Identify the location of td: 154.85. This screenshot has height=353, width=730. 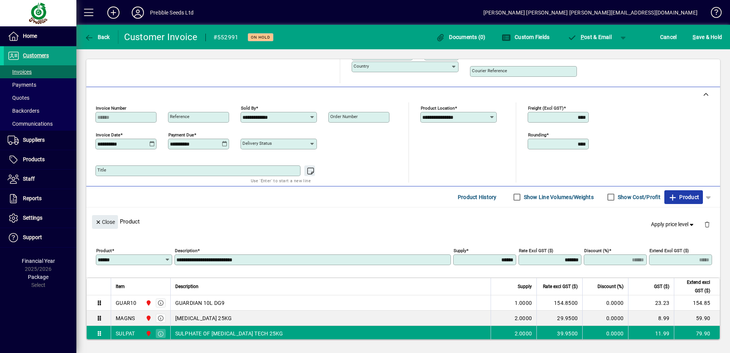
(697, 303).